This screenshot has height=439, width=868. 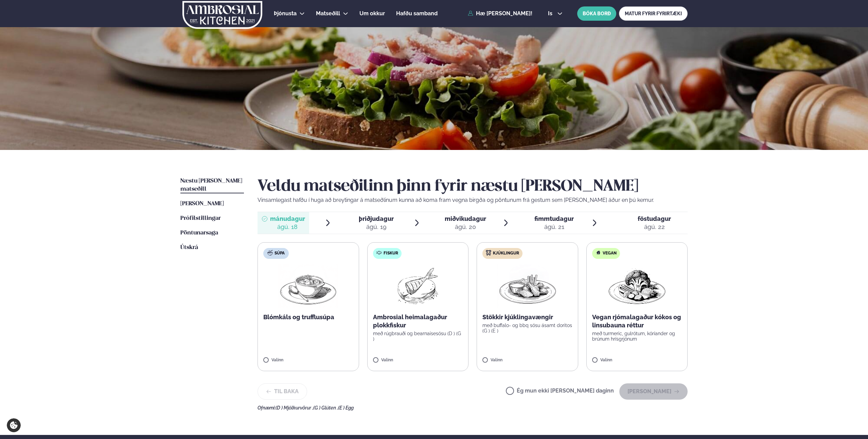 What do you see at coordinates (654, 227) in the screenshot?
I see `div: ágú. 22` at bounding box center [654, 227].